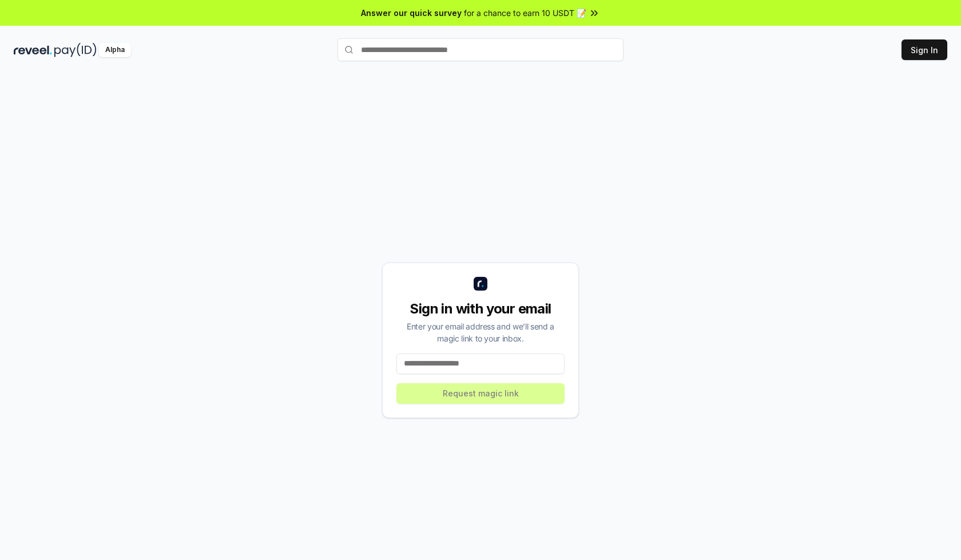  Describe the element at coordinates (925, 50) in the screenshot. I see `button: Sign In` at that location.